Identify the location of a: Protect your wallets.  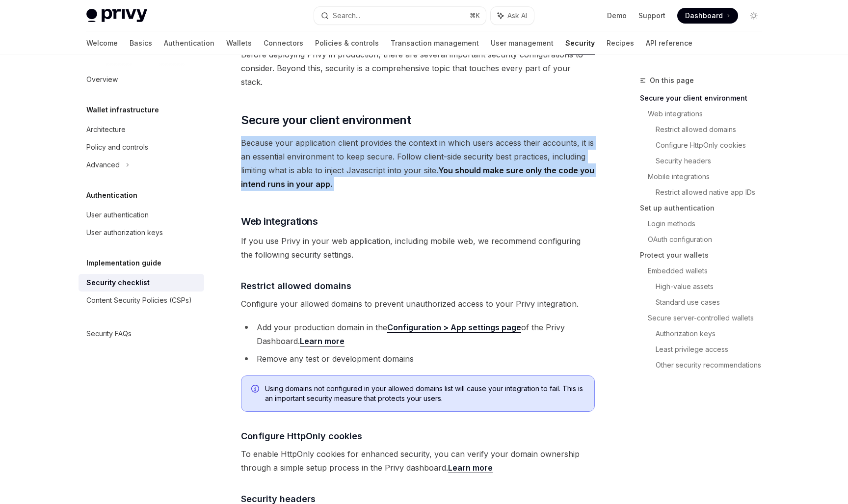
(704, 255).